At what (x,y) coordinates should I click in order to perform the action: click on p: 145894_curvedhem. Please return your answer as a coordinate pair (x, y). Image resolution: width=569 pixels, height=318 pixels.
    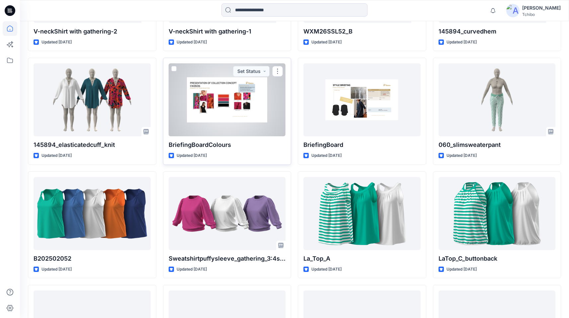
    Looking at the image, I should click on (497, 32).